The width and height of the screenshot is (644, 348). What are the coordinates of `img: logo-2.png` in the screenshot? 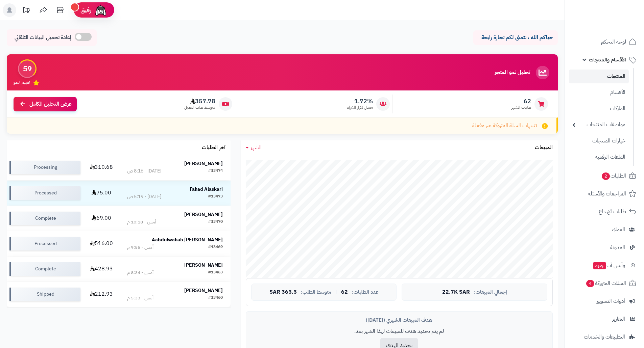 It's located at (618, 12).